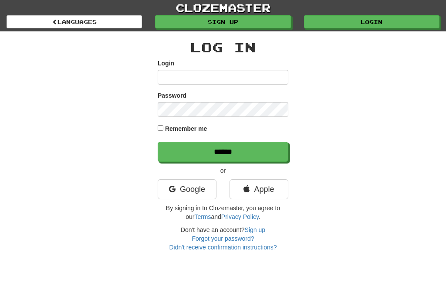  What do you see at coordinates (223, 238) in the screenshot?
I see `div: Don't have an account?` at bounding box center [223, 238].